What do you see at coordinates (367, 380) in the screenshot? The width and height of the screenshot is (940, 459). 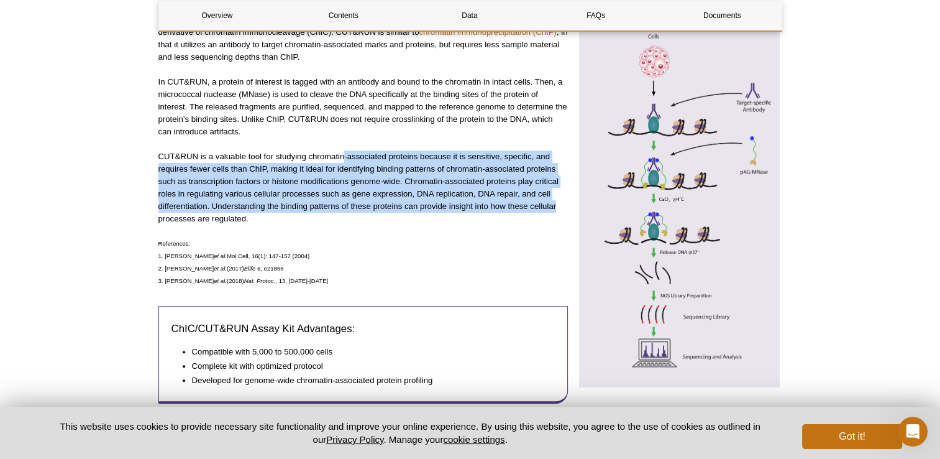 I see `li: Developed for genome-wide chromatin-associated protein profiling` at bounding box center [367, 380].